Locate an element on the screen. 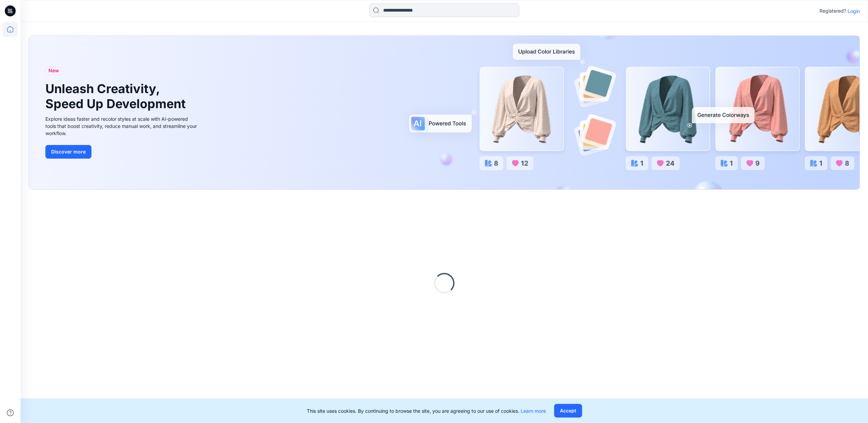 Image resolution: width=868 pixels, height=423 pixels. a: Discover more is located at coordinates (122, 152).